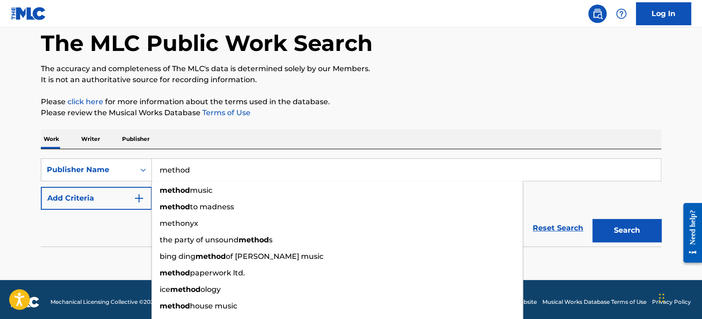 The width and height of the screenshot is (702, 319). What do you see at coordinates (51, 139) in the screenshot?
I see `p: Work` at bounding box center [51, 139].